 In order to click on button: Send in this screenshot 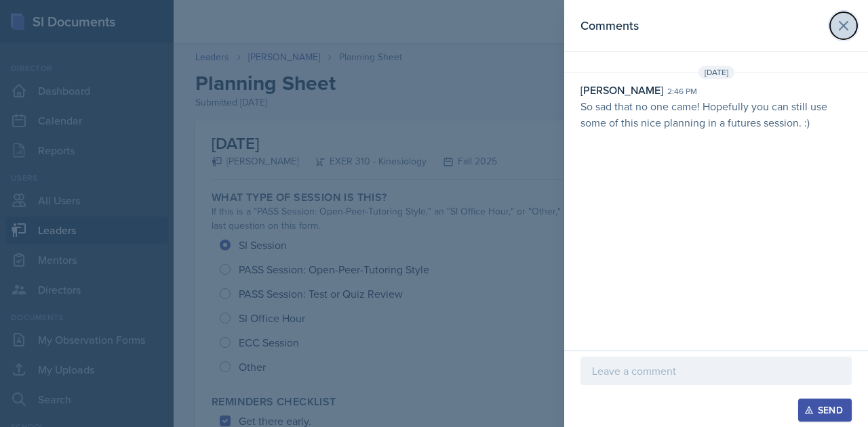, I will do `click(825, 410)`.